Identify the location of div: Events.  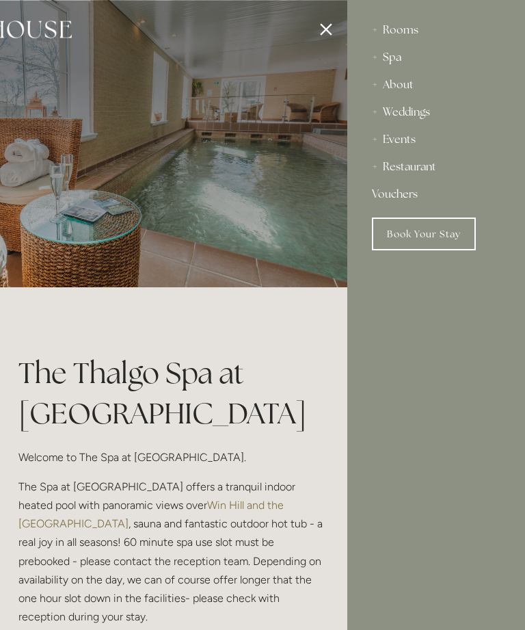
(436, 140).